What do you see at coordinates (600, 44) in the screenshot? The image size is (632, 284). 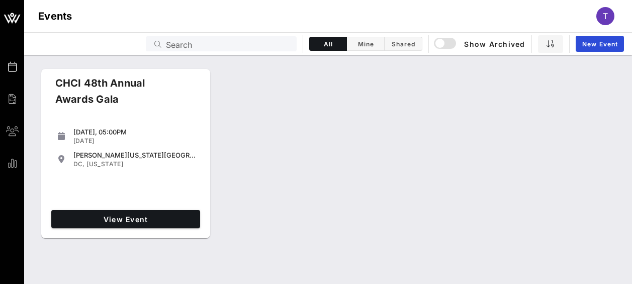 I see `a: New Event` at bounding box center [600, 44].